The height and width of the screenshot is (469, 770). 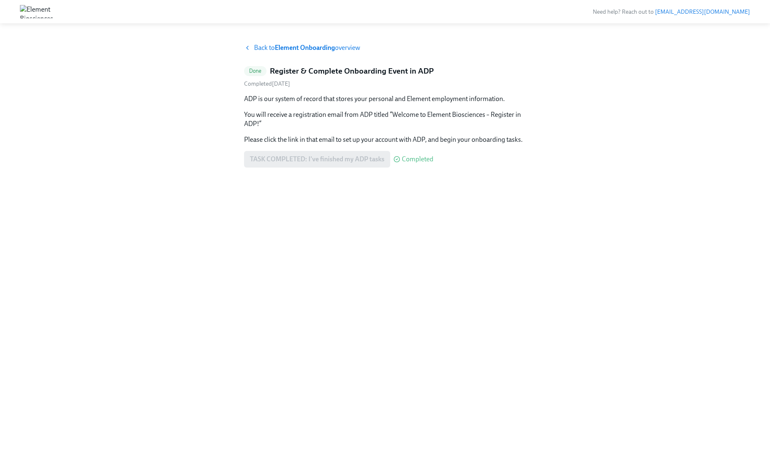 I want to click on span: Friday, August 8th 2025, 11:03 am, so click(x=267, y=83).